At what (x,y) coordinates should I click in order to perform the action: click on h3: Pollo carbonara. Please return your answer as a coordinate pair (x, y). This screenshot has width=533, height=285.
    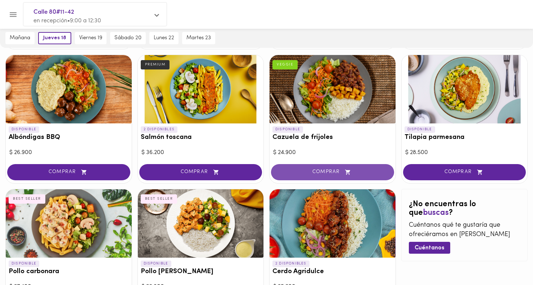
    Looking at the image, I should click on (69, 272).